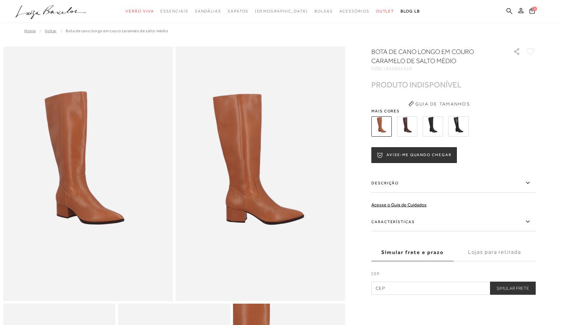  I want to click on span: 1052005529, so click(397, 69).